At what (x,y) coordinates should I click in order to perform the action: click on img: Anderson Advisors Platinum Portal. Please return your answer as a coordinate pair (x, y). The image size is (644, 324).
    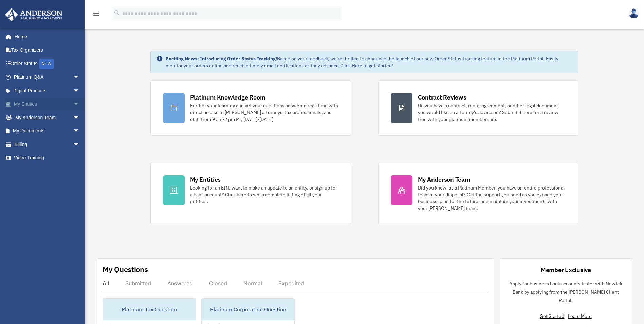
    Looking at the image, I should click on (34, 15).